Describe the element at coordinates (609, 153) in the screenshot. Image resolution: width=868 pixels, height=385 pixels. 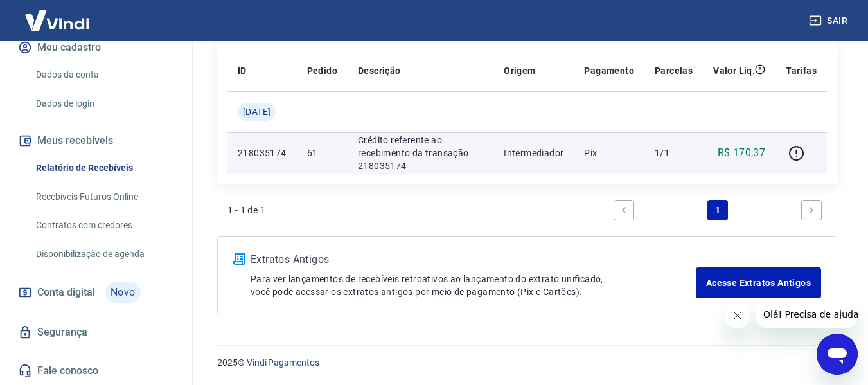
I see `p: Pix` at that location.